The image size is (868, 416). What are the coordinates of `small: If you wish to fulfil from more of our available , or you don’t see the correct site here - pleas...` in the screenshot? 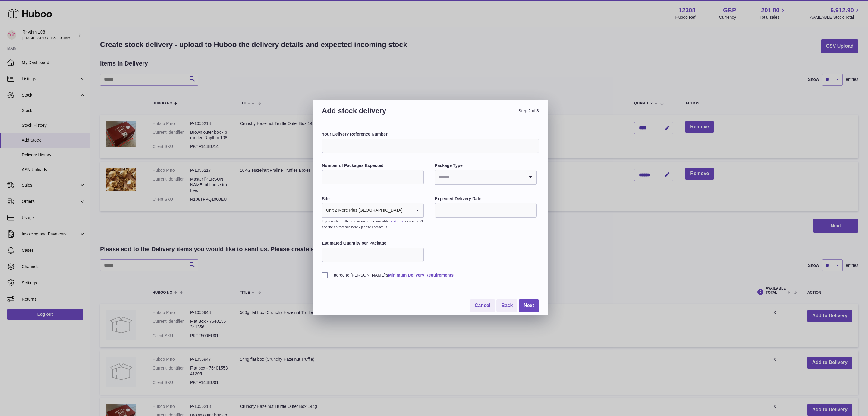 It's located at (373, 224).